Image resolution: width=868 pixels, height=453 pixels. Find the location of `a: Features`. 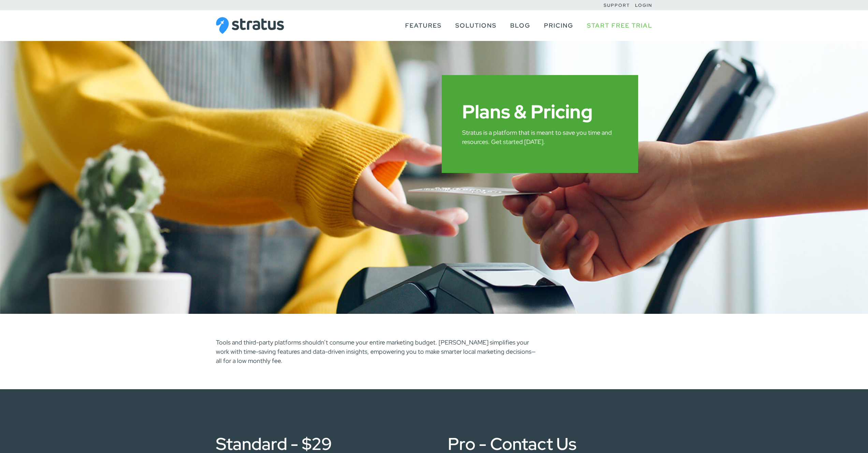

a: Features is located at coordinates (424, 26).